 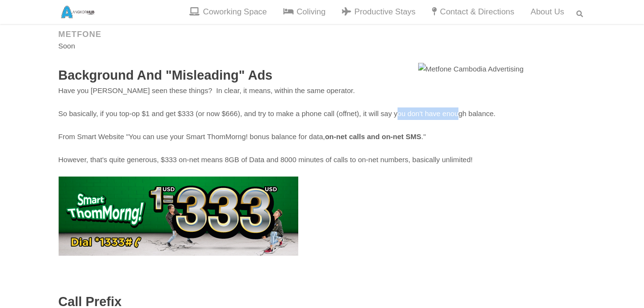 What do you see at coordinates (178, 216) in the screenshot?
I see `img: Smart Cmabodia Advertising` at bounding box center [178, 216].